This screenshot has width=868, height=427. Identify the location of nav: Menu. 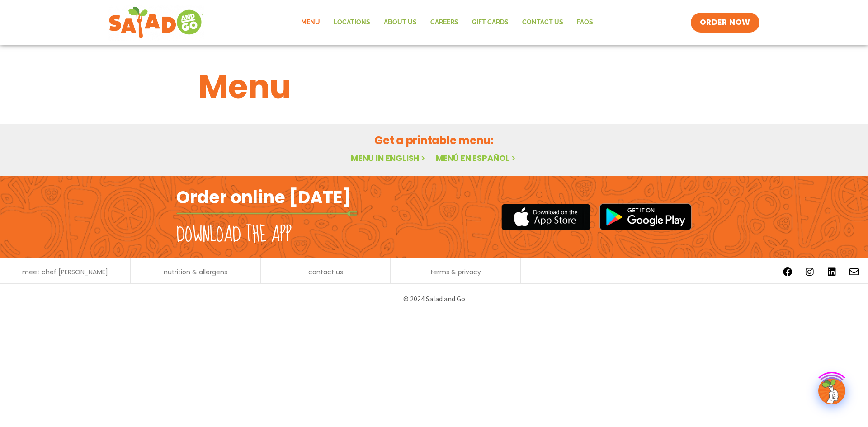
(447, 23).